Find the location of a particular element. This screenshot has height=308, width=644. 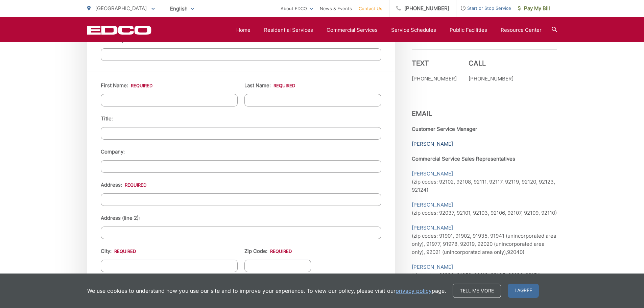

b: Commercial Service Sales Representatives is located at coordinates (463, 159).